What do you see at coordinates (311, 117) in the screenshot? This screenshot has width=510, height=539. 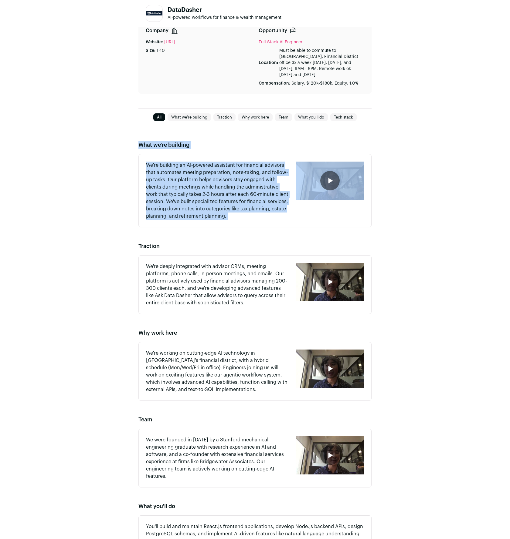 I see `a: What you'll do` at bounding box center [311, 117].